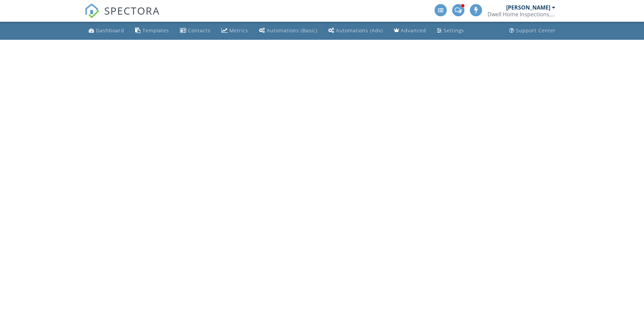 This screenshot has width=644, height=314. I want to click on div: Support Center, so click(536, 30).